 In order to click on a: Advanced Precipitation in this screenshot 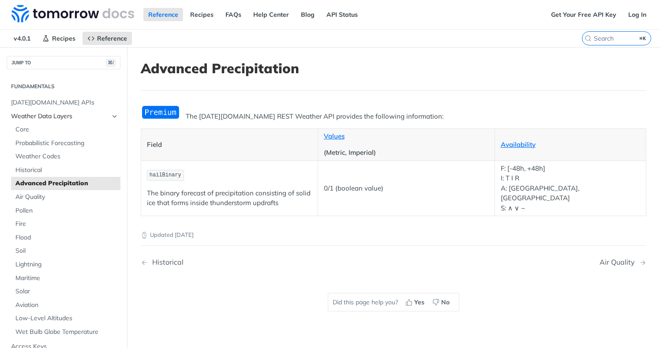, I will do `click(66, 184)`.